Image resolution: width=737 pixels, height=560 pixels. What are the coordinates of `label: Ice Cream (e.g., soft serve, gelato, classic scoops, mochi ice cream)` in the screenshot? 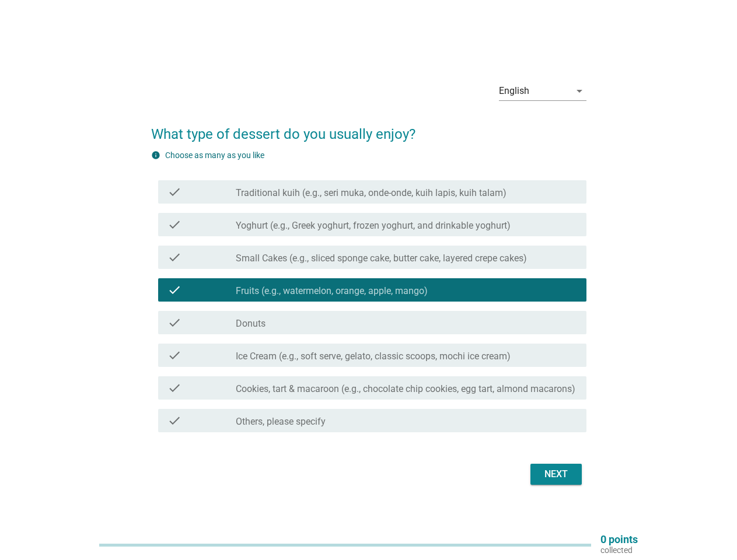 It's located at (372, 357).